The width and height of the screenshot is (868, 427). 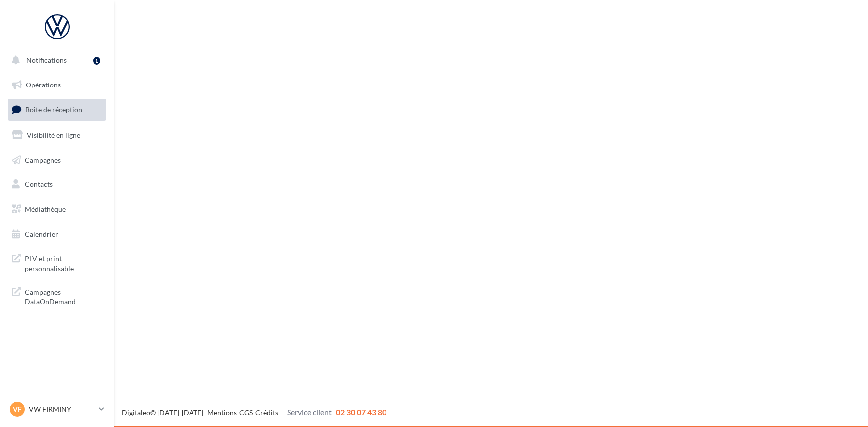 I want to click on span: Notifications, so click(x=46, y=59).